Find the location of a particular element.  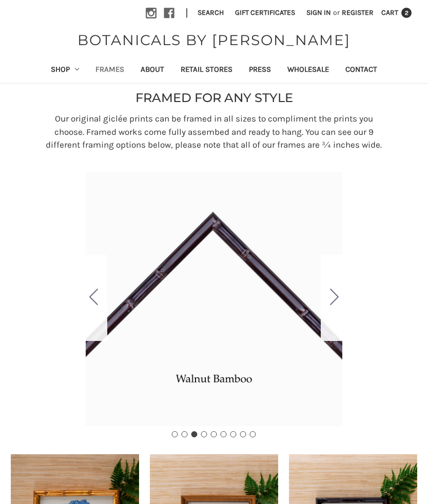

button: Go to slide 7 is located at coordinates (234, 435).